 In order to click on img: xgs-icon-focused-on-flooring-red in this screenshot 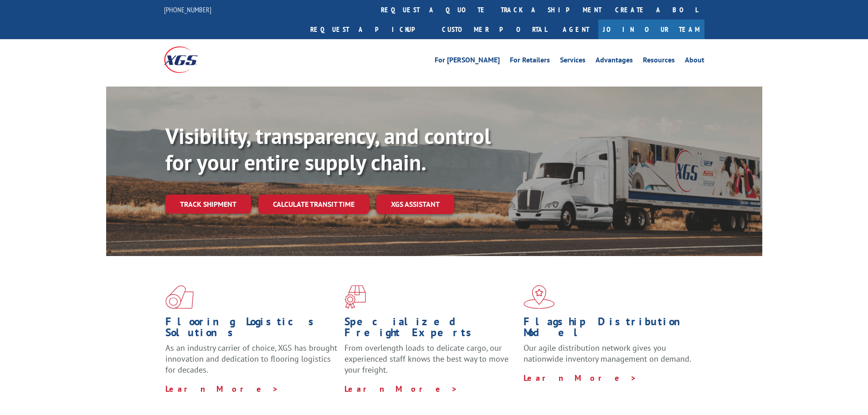, I will do `click(355, 297)`.